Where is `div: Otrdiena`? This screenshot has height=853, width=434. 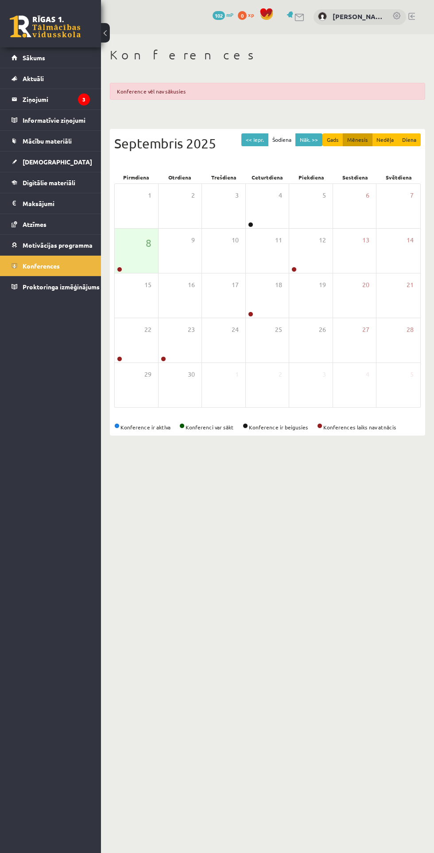
div: Otrdiena is located at coordinates (180, 177).